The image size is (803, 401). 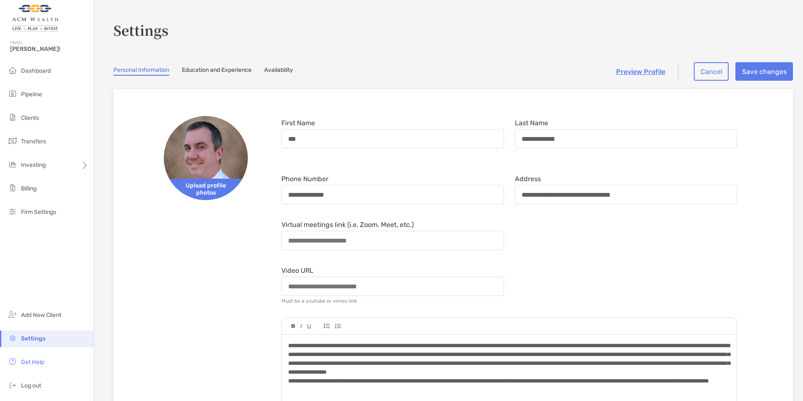 What do you see at coordinates (13, 361) in the screenshot?
I see `img: get-help icon` at bounding box center [13, 361].